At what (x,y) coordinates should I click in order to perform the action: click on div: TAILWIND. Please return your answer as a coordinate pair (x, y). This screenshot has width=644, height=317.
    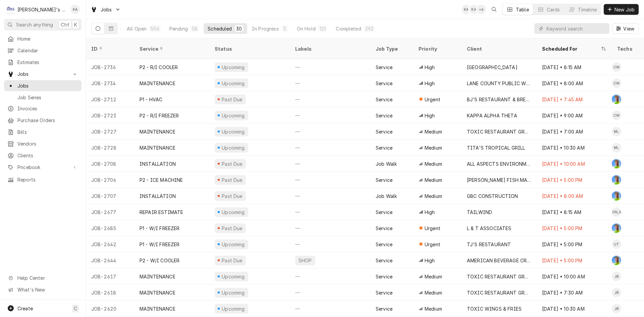
    Looking at the image, I should click on (479, 212).